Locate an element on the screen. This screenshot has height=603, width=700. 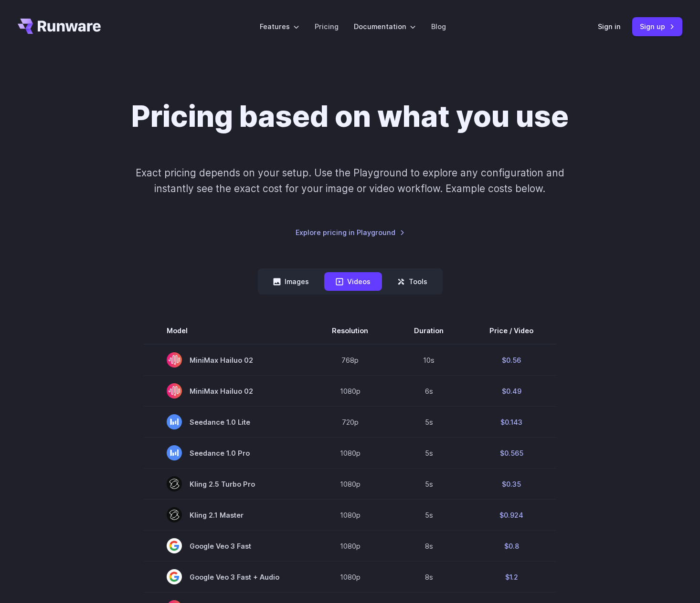
a: Explore pricing in Playground is located at coordinates (350, 233).